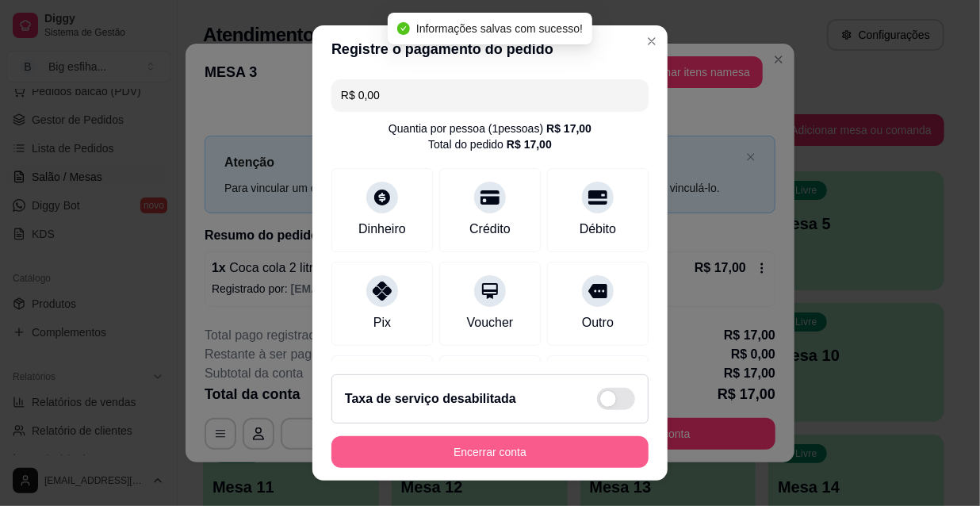  I want to click on button: Encerrar conta, so click(490, 452).